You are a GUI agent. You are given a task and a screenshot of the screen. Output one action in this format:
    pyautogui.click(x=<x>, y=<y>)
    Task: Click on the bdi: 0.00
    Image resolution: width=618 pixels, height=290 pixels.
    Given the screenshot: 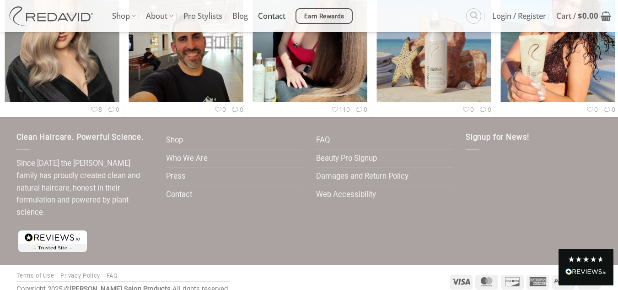 What is the action you would take?
    pyautogui.click(x=588, y=16)
    